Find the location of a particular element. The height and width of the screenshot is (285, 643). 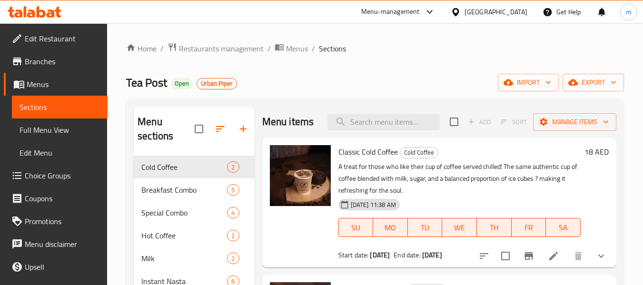

span: Manage items is located at coordinates (575, 122).